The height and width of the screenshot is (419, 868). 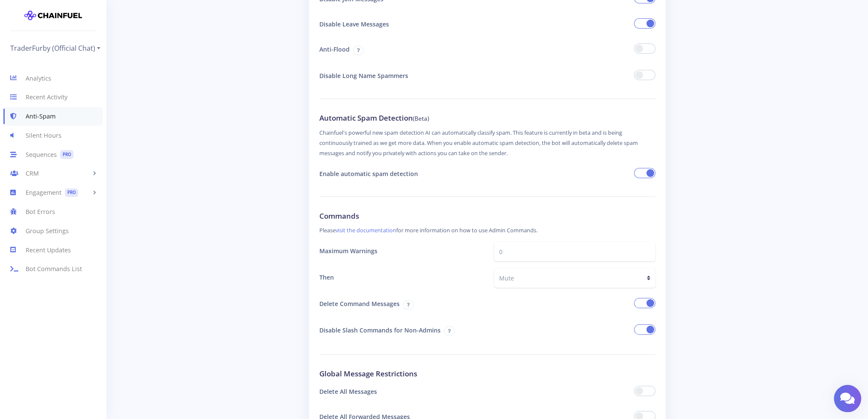 What do you see at coordinates (574, 252) in the screenshot?
I see `input: e.g. - 3` at bounding box center [574, 252].